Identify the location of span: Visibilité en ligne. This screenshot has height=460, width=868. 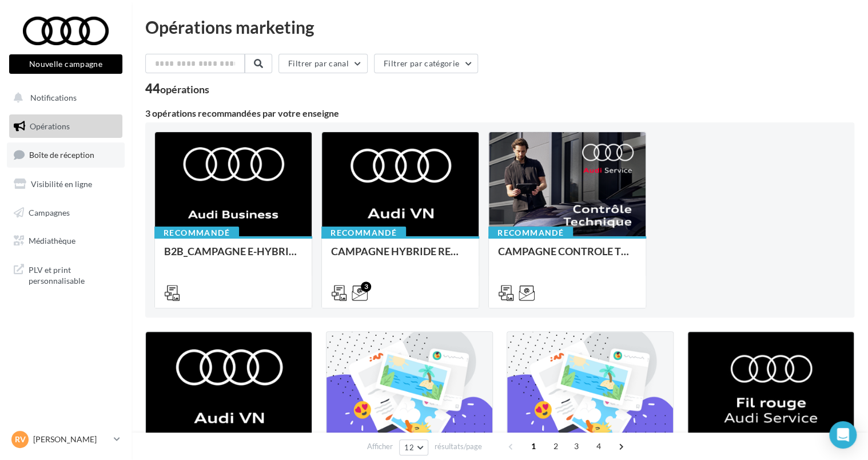
(61, 184).